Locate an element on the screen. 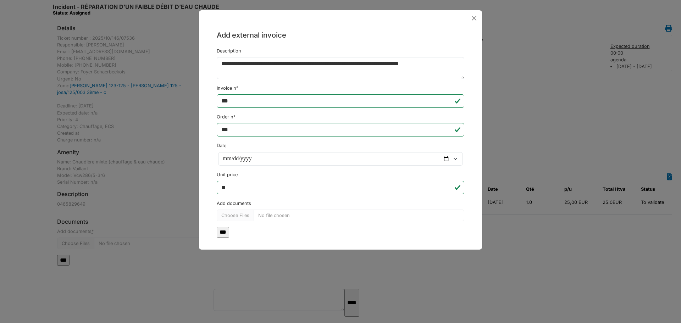 Image resolution: width=681 pixels, height=323 pixels. label: Description is located at coordinates (229, 51).